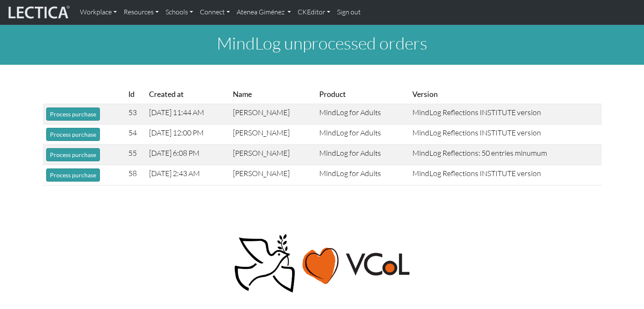  I want to click on a: Workplace, so click(98, 12).